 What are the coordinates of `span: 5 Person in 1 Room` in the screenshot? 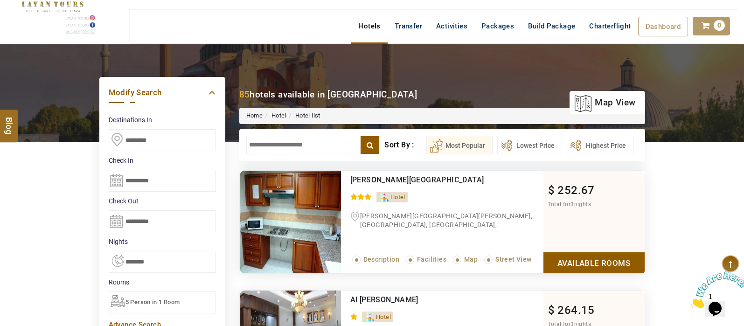 It's located at (152, 302).